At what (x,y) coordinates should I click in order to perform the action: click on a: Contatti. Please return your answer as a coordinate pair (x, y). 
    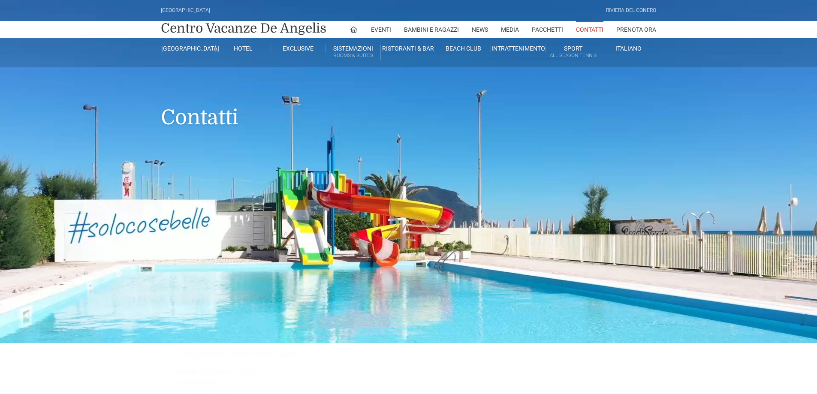
    Looking at the image, I should click on (590, 30).